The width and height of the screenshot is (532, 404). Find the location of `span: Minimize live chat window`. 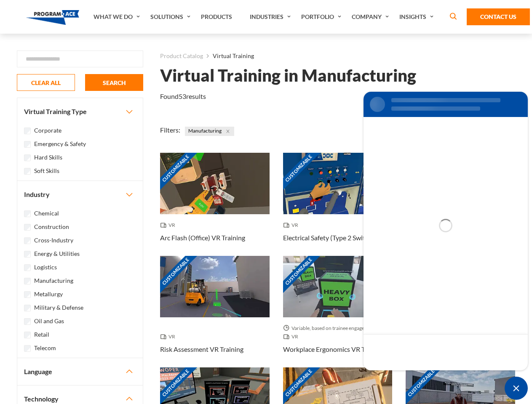

span: Minimize live chat window is located at coordinates (516, 388).